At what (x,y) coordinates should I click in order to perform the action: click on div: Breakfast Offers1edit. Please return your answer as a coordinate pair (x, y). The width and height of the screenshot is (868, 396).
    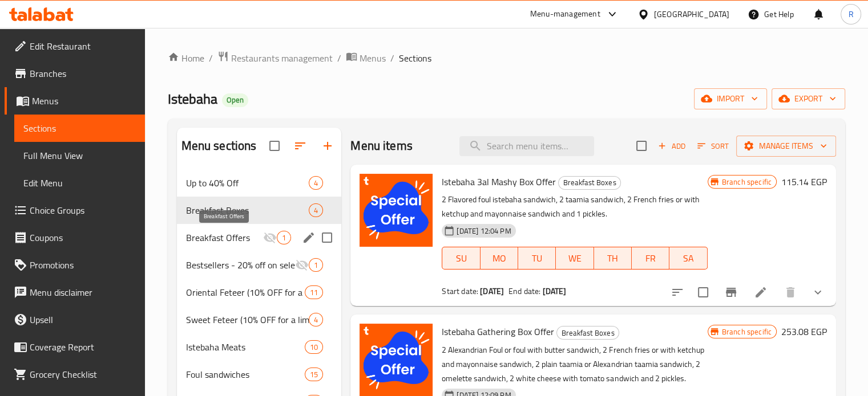
    Looking at the image, I should click on (259, 238).